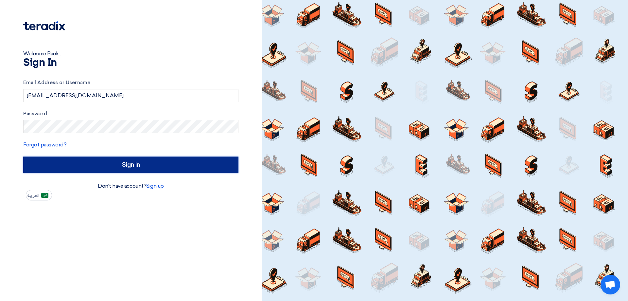 The image size is (628, 301). What do you see at coordinates (39, 195) in the screenshot?
I see `button: العربية` at bounding box center [39, 195].